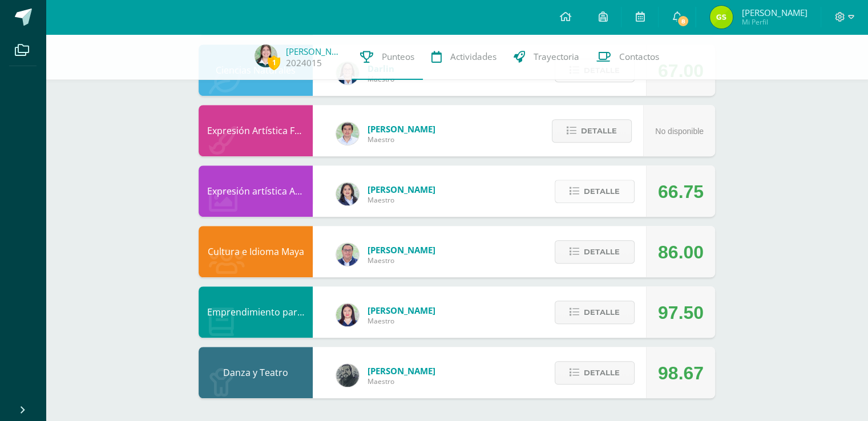 The width and height of the screenshot is (868, 421). What do you see at coordinates (398, 56) in the screenshot?
I see `span: Punteos` at bounding box center [398, 56].